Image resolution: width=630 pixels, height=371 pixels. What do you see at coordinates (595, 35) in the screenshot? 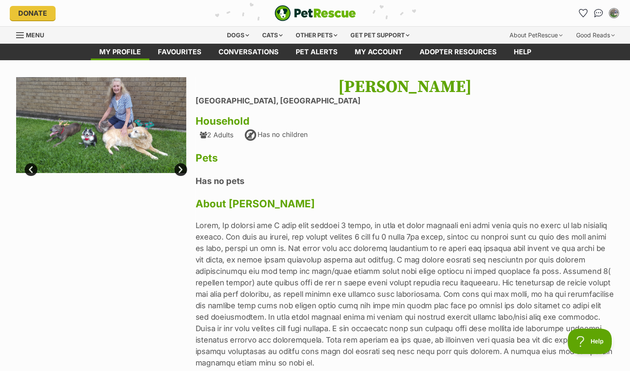
I see `div: Good Reads` at bounding box center [595, 35].